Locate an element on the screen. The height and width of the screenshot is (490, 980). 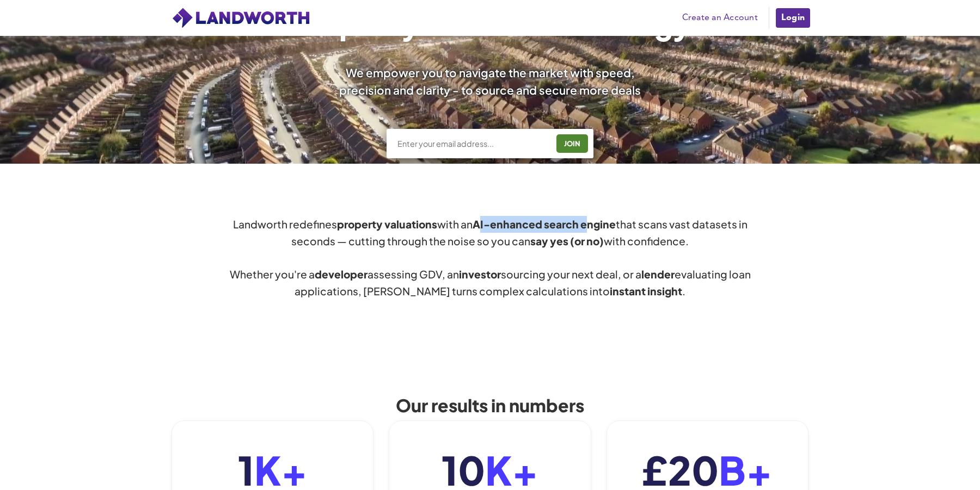
h1: Property meets Technology is located at coordinates (490, 23).